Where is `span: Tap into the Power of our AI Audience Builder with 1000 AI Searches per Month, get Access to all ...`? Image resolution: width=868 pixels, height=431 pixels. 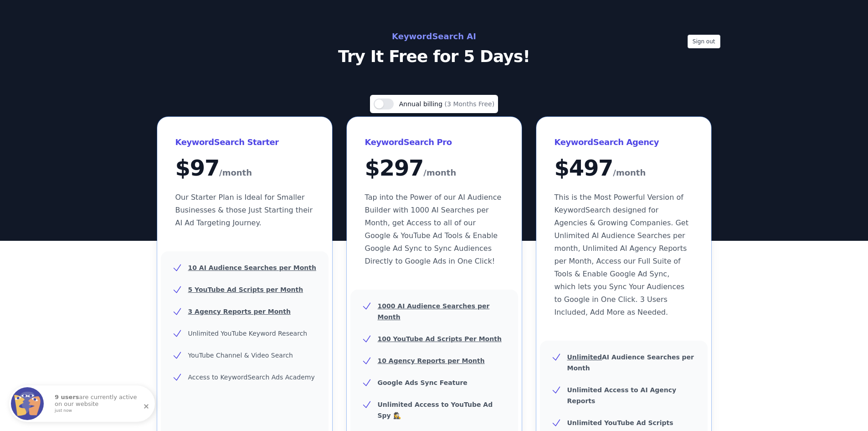
span: Tap into the Power of our AI Audience Builder with 1000 AI Searches per Month, get Access to all ... is located at coordinates (434, 229).